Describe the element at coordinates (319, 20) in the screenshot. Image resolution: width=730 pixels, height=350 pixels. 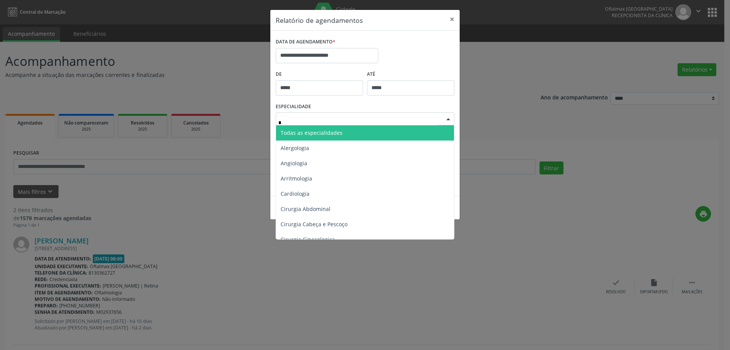
I see `h5: Relatório de agendamentos` at that location.